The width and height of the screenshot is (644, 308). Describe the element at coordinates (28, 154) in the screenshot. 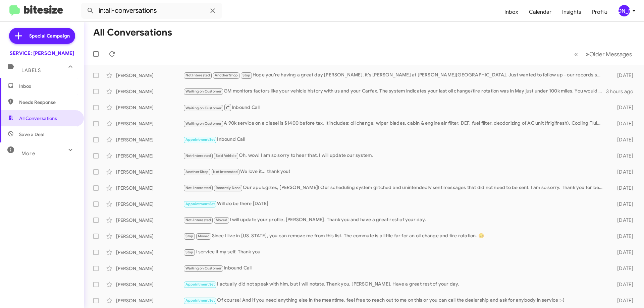

I see `span: More` at that location.